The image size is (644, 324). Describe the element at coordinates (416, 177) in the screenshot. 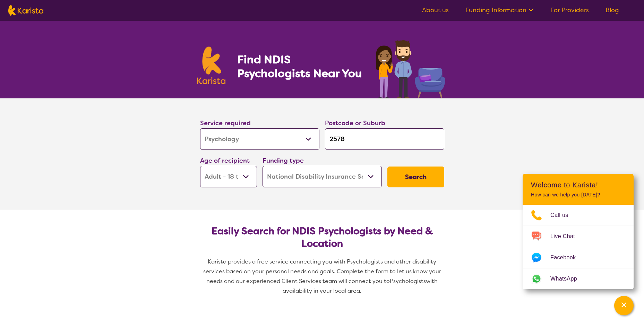

I see `button: Search` at that location.